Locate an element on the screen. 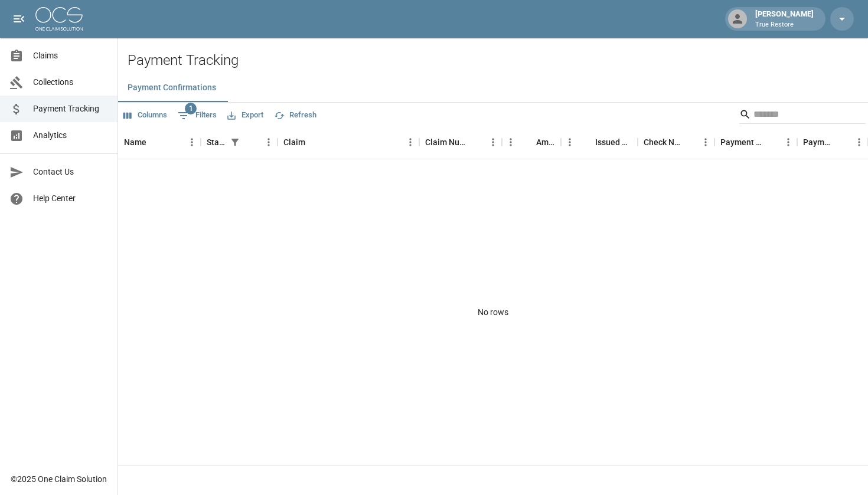 The image size is (868, 495). div: No rows is located at coordinates (493, 312).